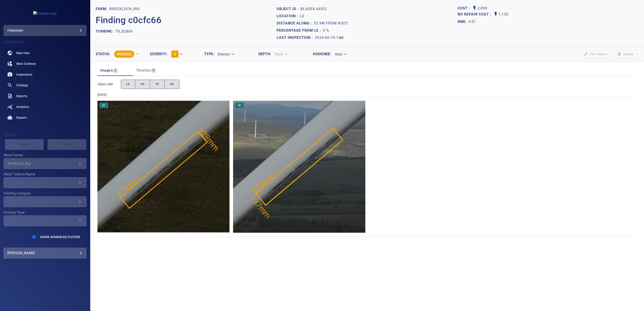 This screenshot has width=644, height=311. I want to click on p: 33.9m from root, so click(331, 23).